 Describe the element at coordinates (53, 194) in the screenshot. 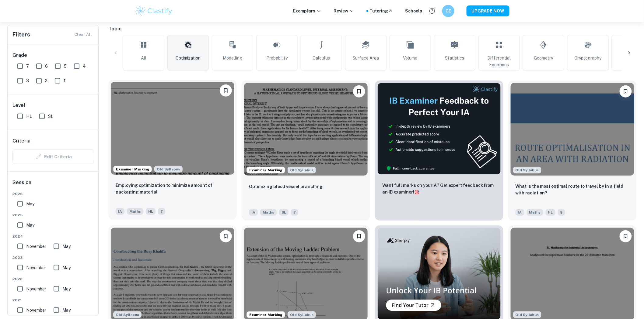

I see `span: 2026` at that location.